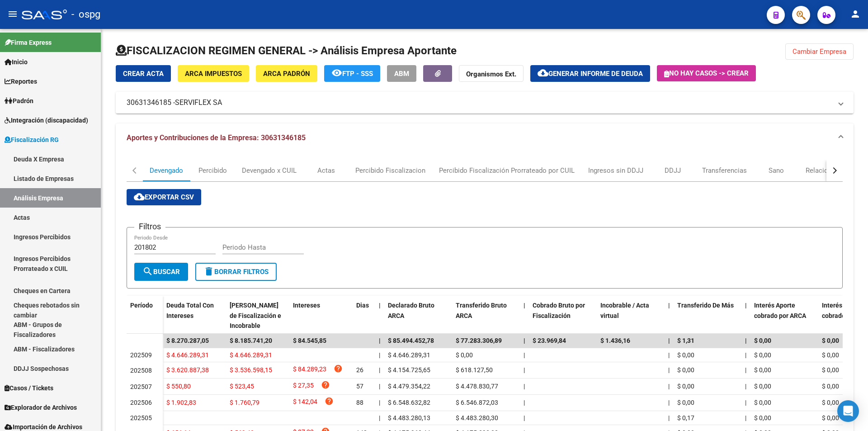  I want to click on div: Devengado, so click(166, 170).